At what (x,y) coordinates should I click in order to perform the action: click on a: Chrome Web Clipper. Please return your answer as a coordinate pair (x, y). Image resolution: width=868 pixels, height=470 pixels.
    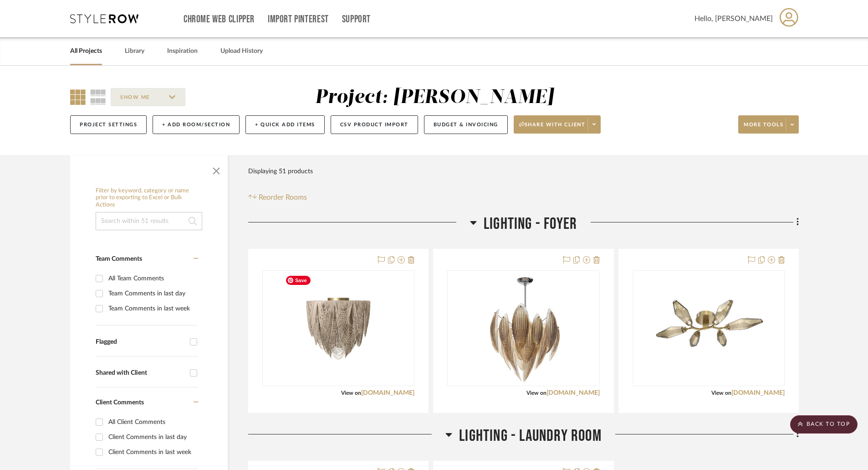
    Looking at the image, I should click on (219, 19).